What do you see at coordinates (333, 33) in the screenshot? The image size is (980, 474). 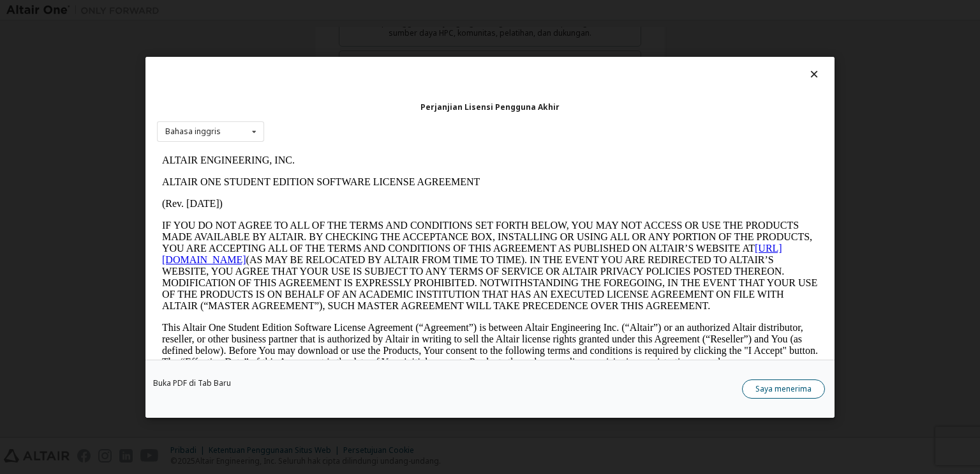 I see `p: ALTAIR ONE STUDENT EDITION SOFTWARE LICENSE AGREEMENT` at bounding box center [333, 33].